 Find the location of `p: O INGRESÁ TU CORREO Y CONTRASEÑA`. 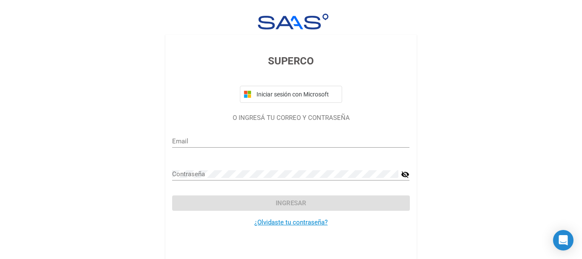

p: O INGRESÁ TU CORREO Y CONTRASEÑA is located at coordinates (291, 118).